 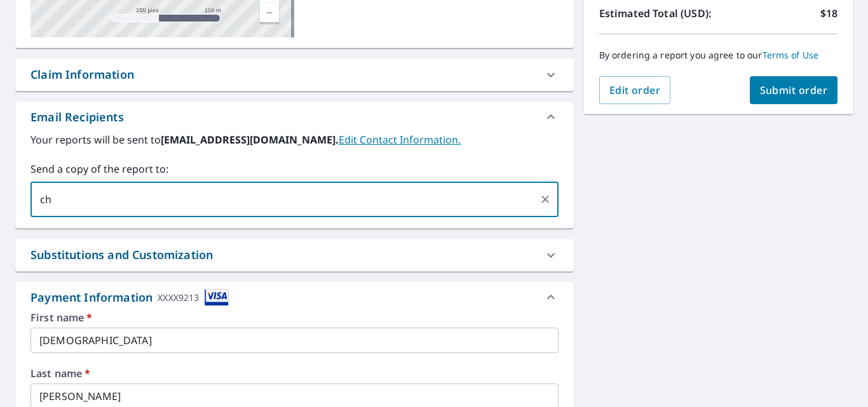 What do you see at coordinates (794, 90) in the screenshot?
I see `span: Submit order` at bounding box center [794, 90].